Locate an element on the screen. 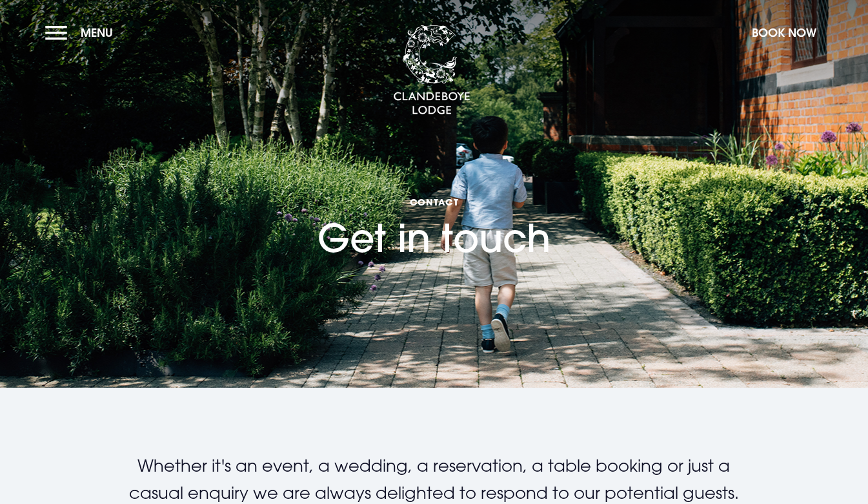  span: Contact is located at coordinates (434, 202).